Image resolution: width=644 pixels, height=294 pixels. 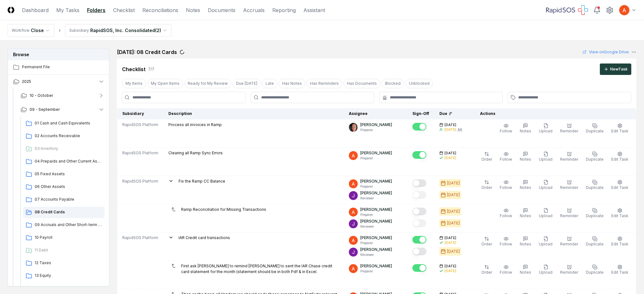 I want to click on a: Permanent File, so click(x=59, y=67).